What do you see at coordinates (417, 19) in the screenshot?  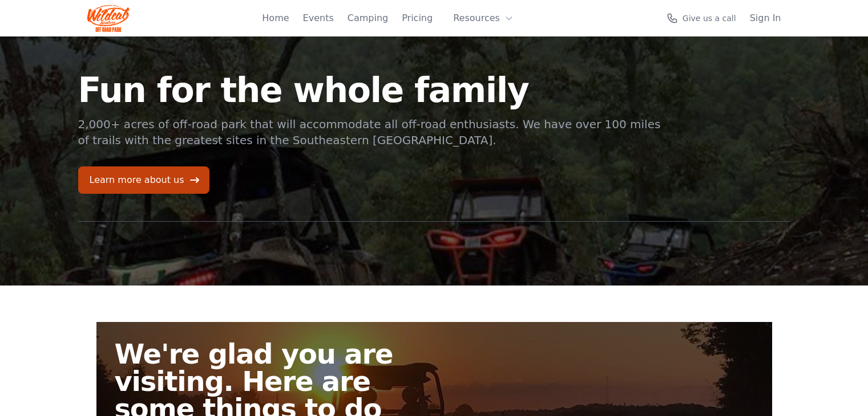 I see `a: Pricing` at bounding box center [417, 19].